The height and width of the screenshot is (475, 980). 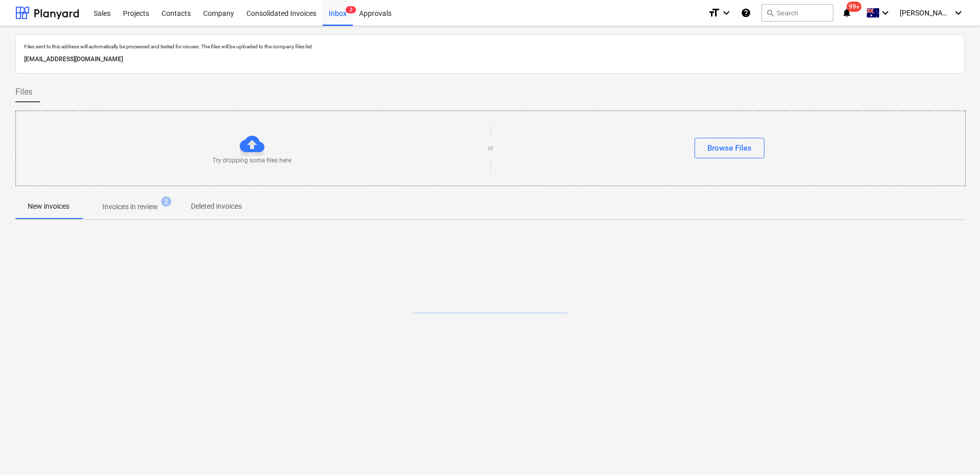 What do you see at coordinates (730, 148) in the screenshot?
I see `button: Browse Files` at bounding box center [730, 148].